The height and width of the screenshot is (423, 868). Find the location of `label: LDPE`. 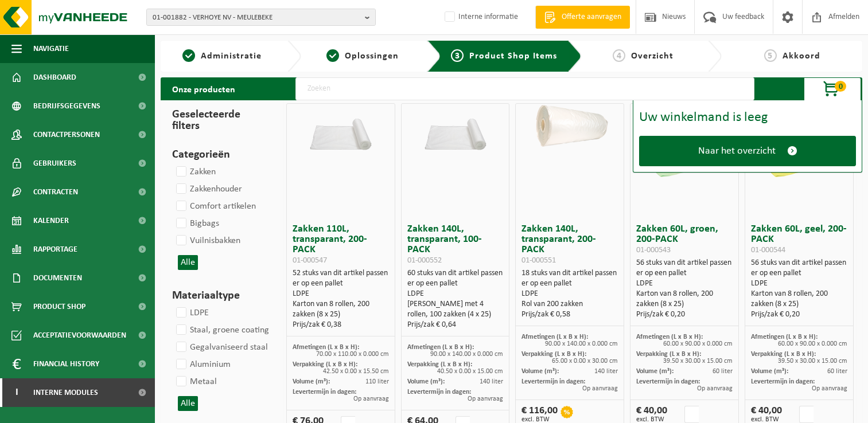

label: LDPE is located at coordinates (191, 313).